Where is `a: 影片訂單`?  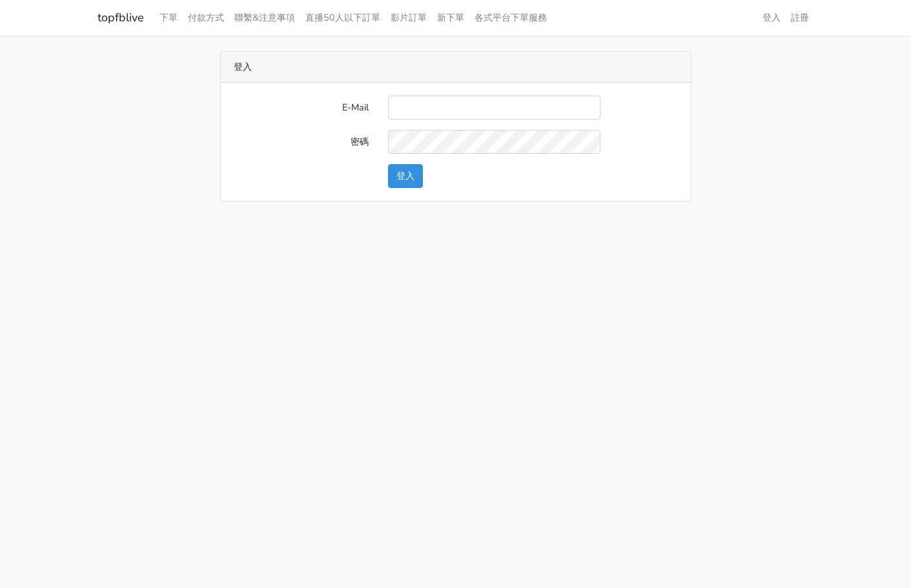
a: 影片訂單 is located at coordinates (409, 18).